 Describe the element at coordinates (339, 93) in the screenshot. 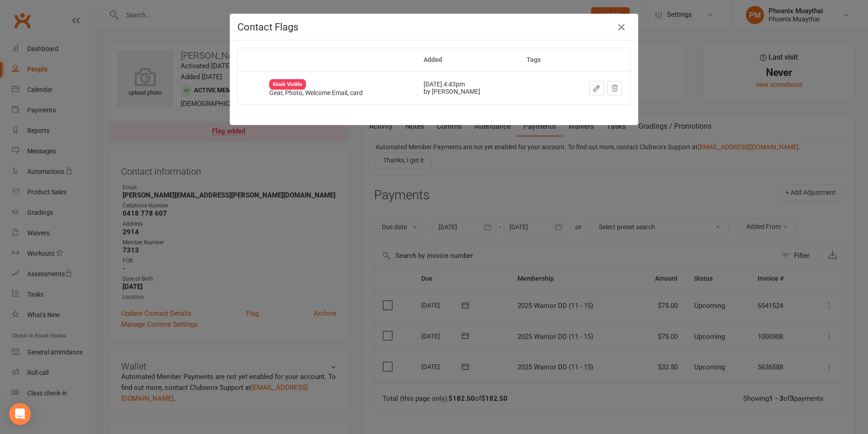

I see `div: Gear, Photo, Welcome Email, card` at that location.